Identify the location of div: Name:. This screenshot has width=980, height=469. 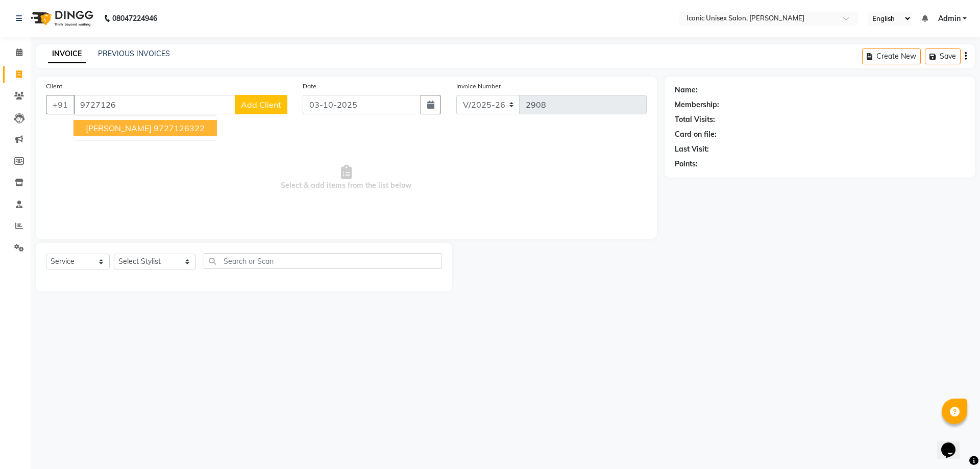
(686, 90).